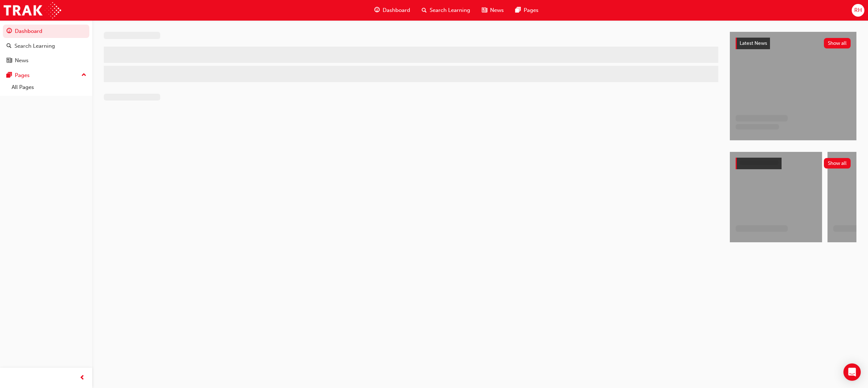  I want to click on img: Trak, so click(32, 10).